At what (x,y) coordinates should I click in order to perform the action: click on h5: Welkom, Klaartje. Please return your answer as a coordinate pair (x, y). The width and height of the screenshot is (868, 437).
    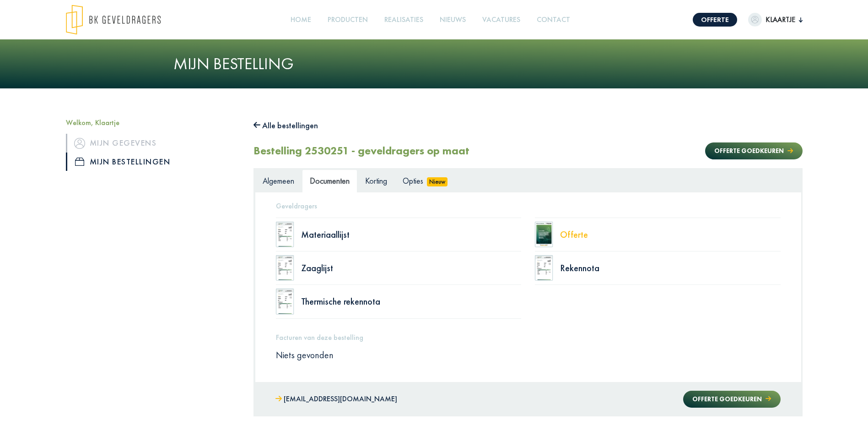
    Looking at the image, I should click on (153, 122).